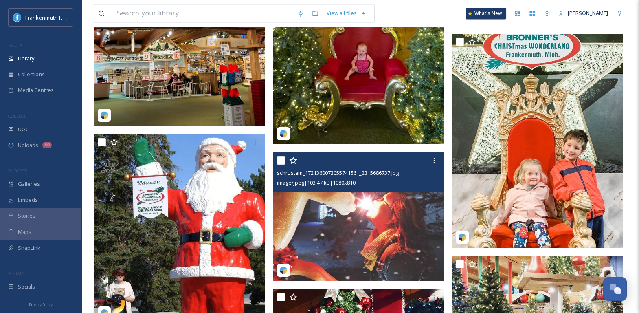 The height and width of the screenshot is (313, 639). What do you see at coordinates (16, 273) in the screenshot?
I see `span: SOCIALS` at bounding box center [16, 273].